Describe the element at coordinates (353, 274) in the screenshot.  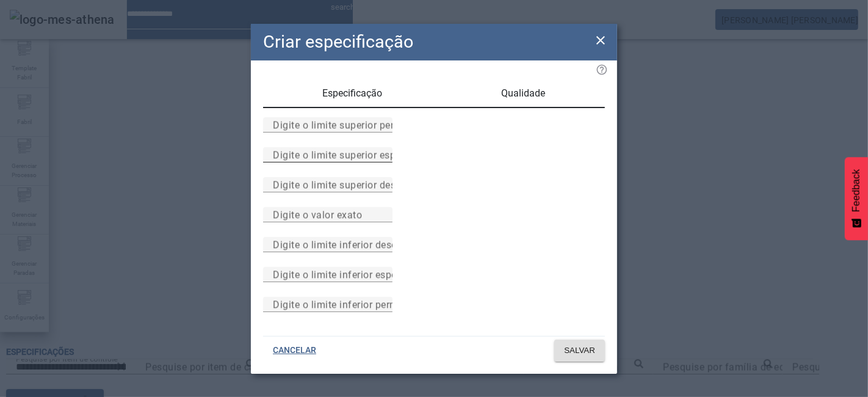
I see `mat-label: Digite o limite inferior especificado` at that location.